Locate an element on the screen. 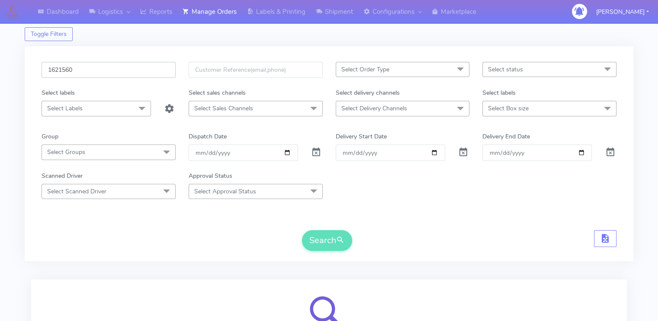  label: Delivery End Date is located at coordinates (506, 136).